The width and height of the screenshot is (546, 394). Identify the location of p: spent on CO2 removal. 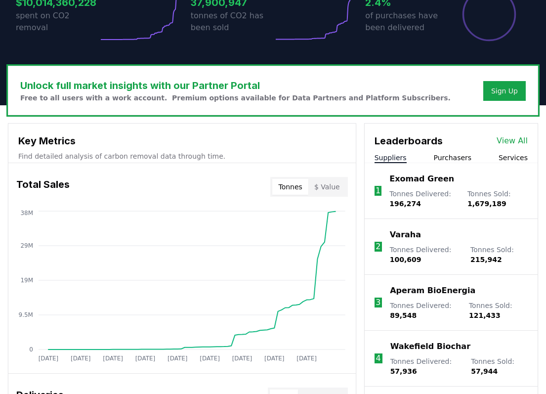
(57, 22).